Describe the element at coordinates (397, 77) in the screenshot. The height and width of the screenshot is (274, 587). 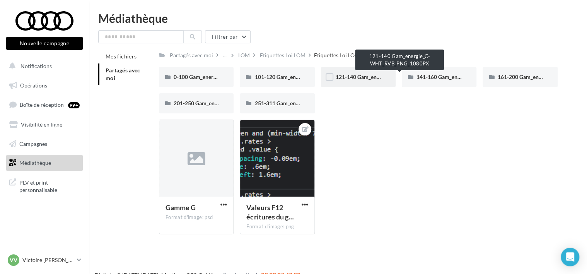
I see `span: 121-140 Gam_energie_C-WHT_RVB_PNG_1080PX` at that location.